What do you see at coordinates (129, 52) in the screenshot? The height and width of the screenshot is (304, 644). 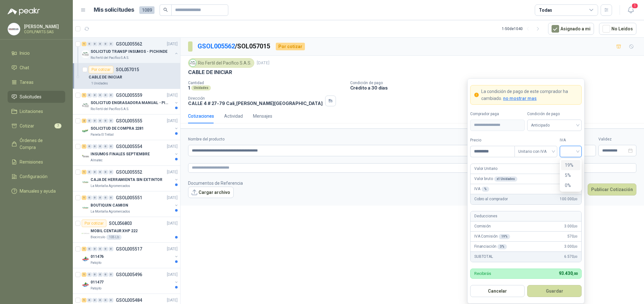 I see `p: SOLICITUD TRANSP INSUMOS - PICHINDE` at bounding box center [129, 52].